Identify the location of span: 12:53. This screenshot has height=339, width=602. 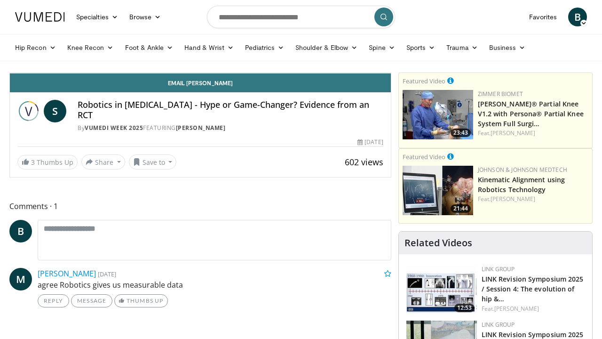
(464, 308).